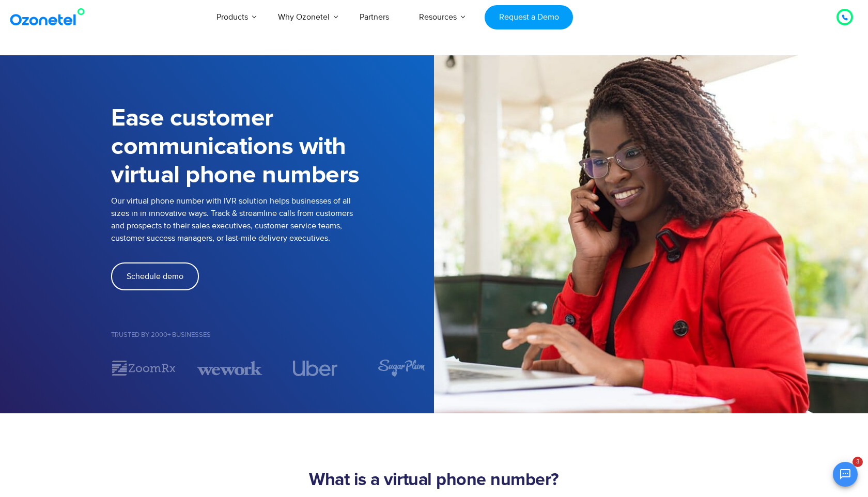 The height and width of the screenshot is (497, 868). Describe the element at coordinates (402, 368) in the screenshot. I see `img: sugarplum.svg` at that location.